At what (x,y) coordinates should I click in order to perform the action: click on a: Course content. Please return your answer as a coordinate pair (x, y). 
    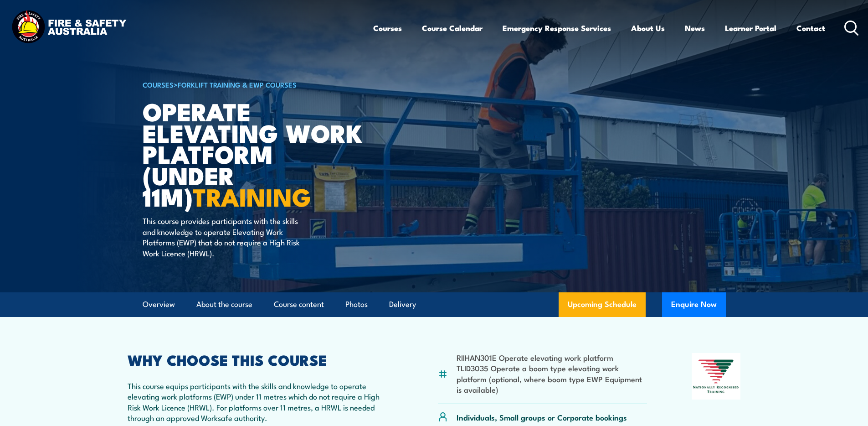
    Looking at the image, I should click on (299, 304).